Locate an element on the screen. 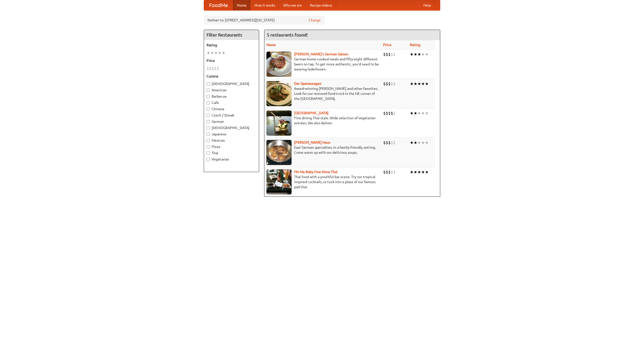 This screenshot has width=644, height=356. label: Pizza is located at coordinates (231, 147).